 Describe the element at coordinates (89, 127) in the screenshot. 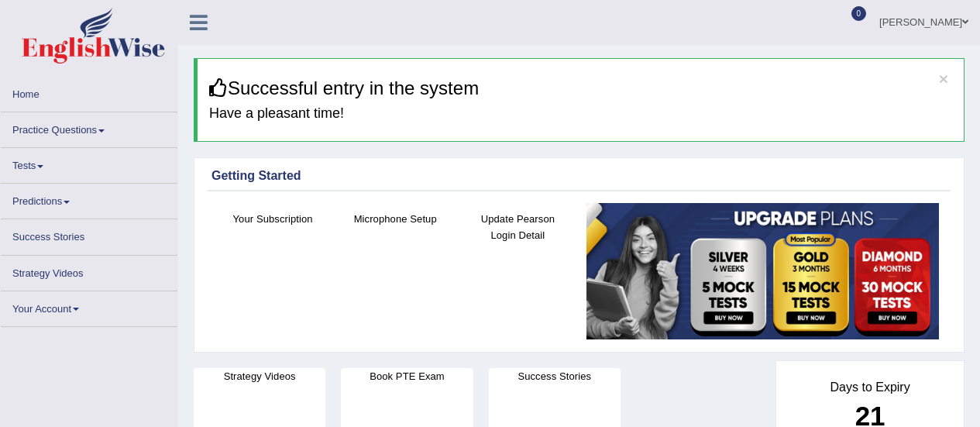

I see `a: Practice Questions` at that location.